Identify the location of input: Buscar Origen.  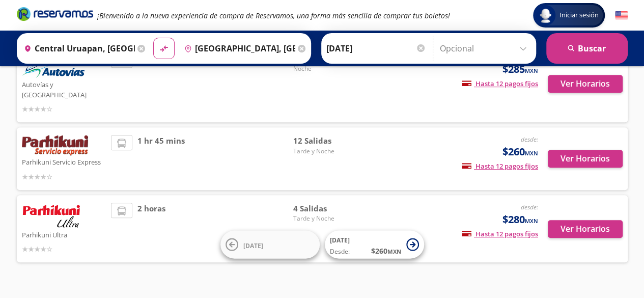
(77, 48).